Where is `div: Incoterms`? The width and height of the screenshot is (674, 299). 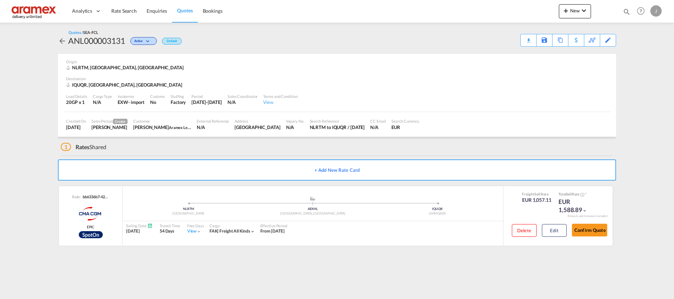
div: Incoterms is located at coordinates (131, 96).